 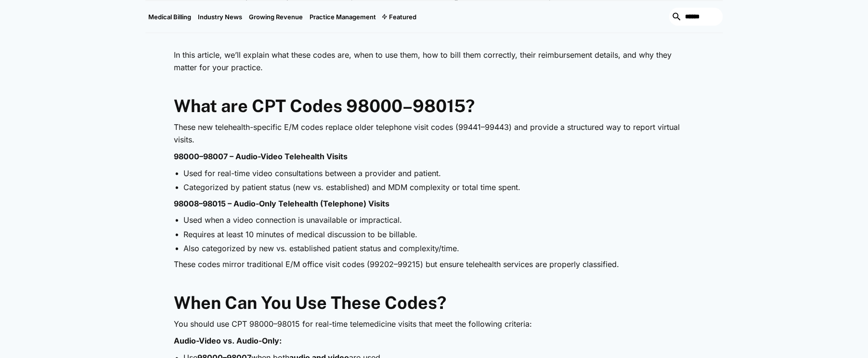 I want to click on strong: 98008–98015 – Audio-Only Telehealth (Telephone) Visits, so click(x=282, y=203).